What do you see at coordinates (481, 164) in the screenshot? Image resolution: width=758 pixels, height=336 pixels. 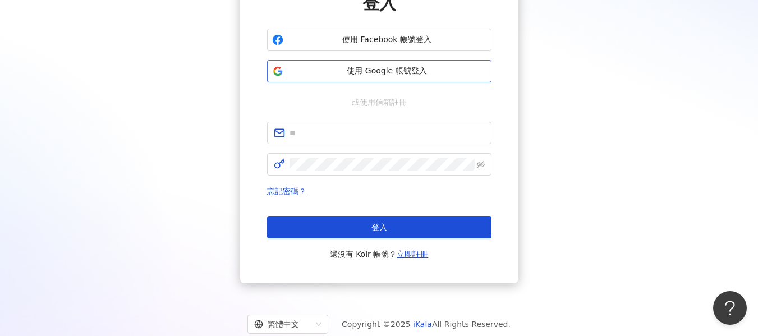 I see `span: eye-invisible` at bounding box center [481, 164].